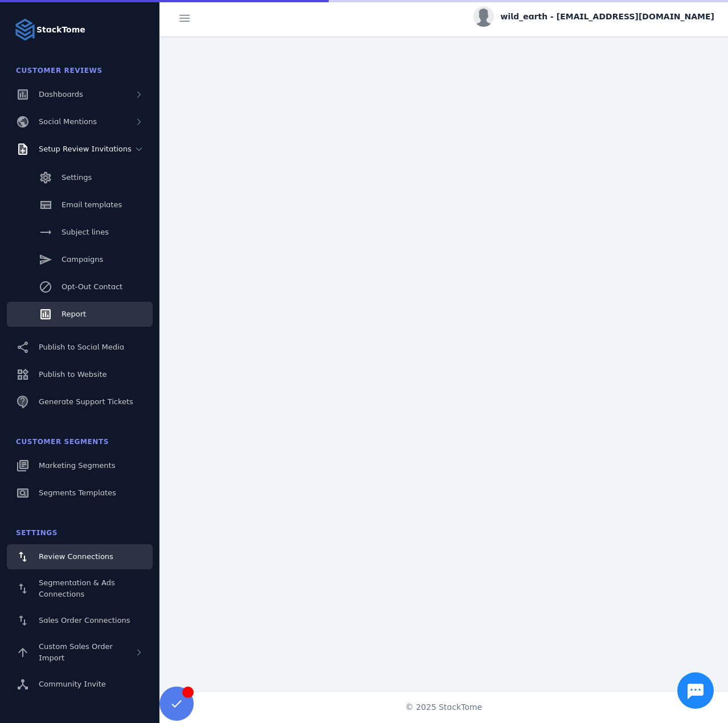 Image resolution: width=728 pixels, height=723 pixels. I want to click on span: Opt-Out Contact, so click(91, 287).